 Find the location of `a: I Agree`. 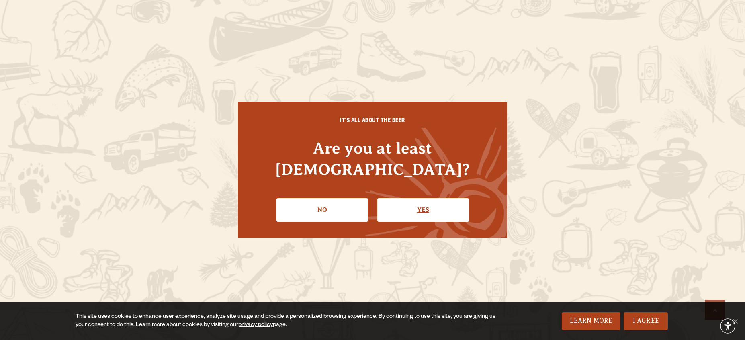

a: I Agree is located at coordinates (645, 321).